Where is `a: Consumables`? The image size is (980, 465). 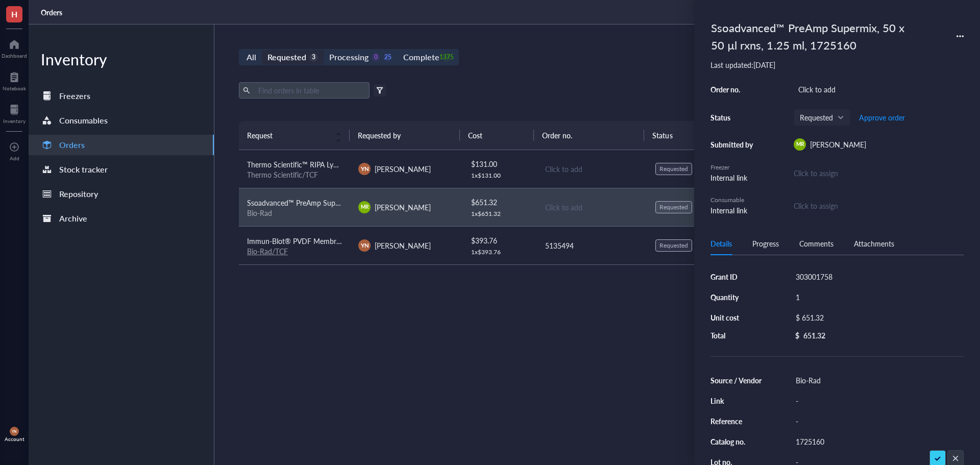 a: Consumables is located at coordinates (121, 121).